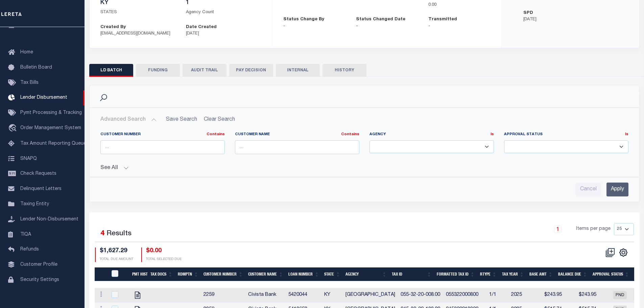 The height and width of the screenshot is (308, 644). I want to click on h4: $0.00, so click(164, 251).